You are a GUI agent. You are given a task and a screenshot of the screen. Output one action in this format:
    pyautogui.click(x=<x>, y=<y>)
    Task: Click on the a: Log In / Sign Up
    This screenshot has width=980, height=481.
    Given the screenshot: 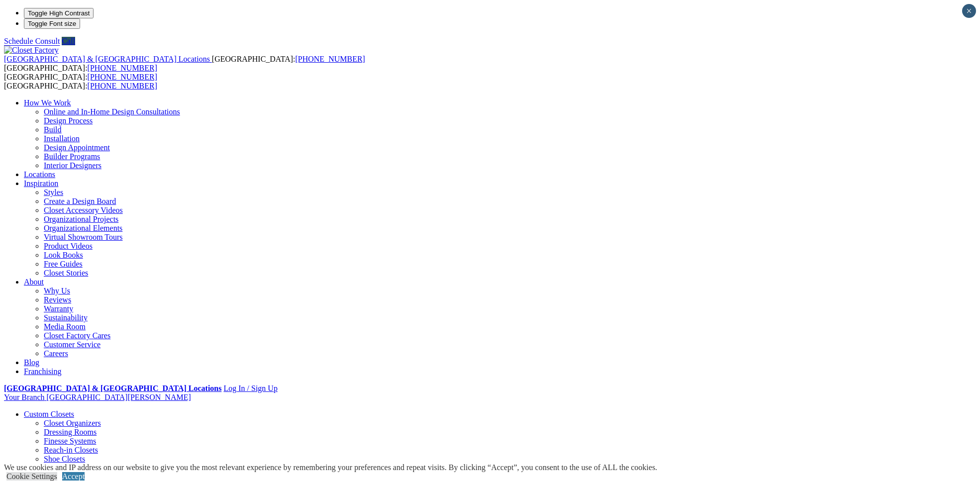 What is the action you would take?
    pyautogui.click(x=250, y=388)
    